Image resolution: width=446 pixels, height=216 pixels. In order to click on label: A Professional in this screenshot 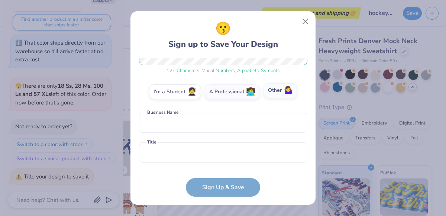, I will do `click(233, 92)`.